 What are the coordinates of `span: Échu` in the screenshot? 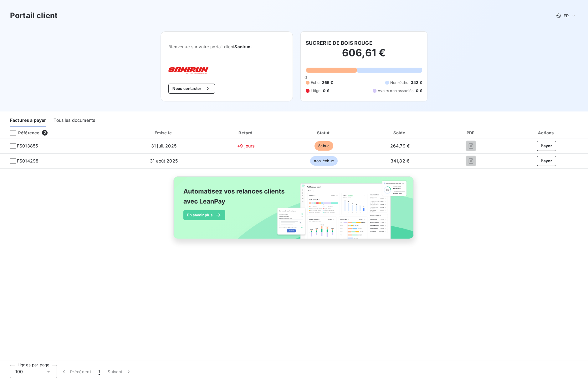 It's located at (315, 83).